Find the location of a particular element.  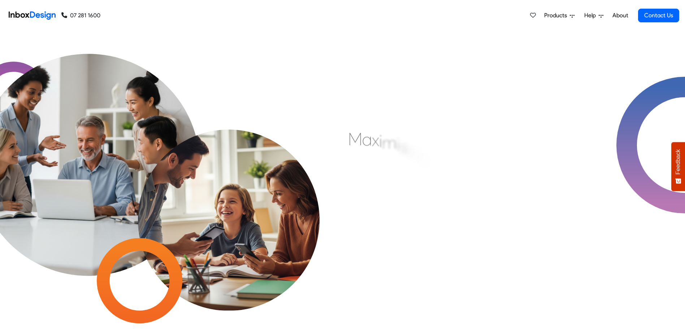

div: Maximising Efficient & Engagement, Connecting Schools, Families, and Students. is located at coordinates (435, 183).